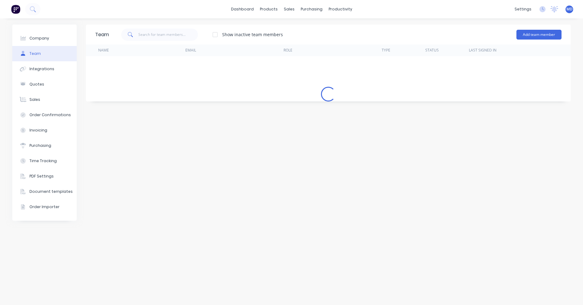 The width and height of the screenshot is (583, 305). What do you see at coordinates (386, 50) in the screenshot?
I see `div: Type` at bounding box center [386, 50].